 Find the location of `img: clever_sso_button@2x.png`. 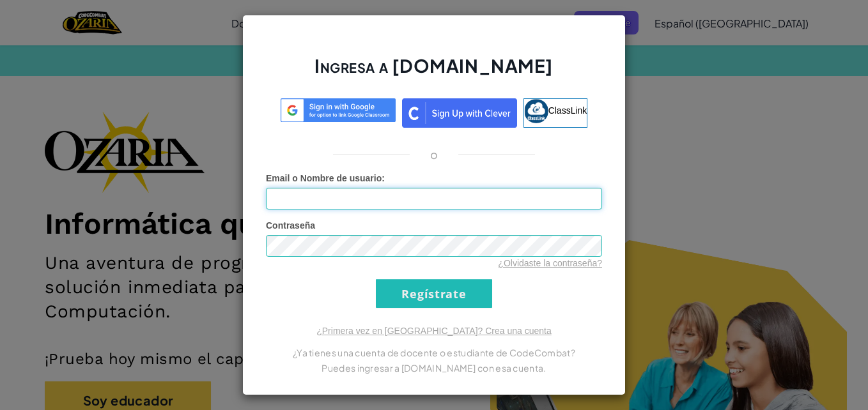

img: clever_sso_button@2x.png is located at coordinates (460, 113).